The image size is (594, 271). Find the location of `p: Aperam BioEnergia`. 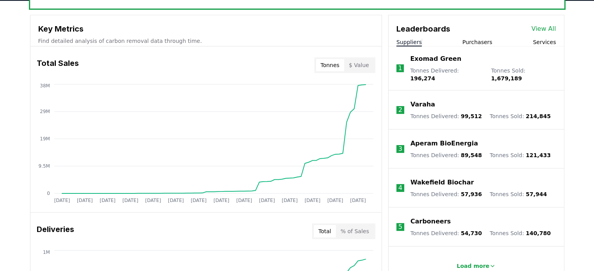

p: Aperam BioEnergia is located at coordinates (444, 144).